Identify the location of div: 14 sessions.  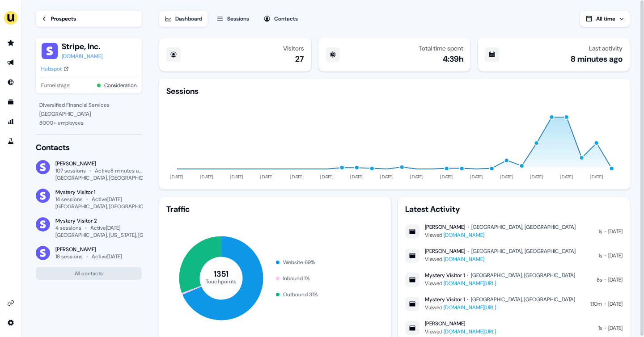
(69, 200).